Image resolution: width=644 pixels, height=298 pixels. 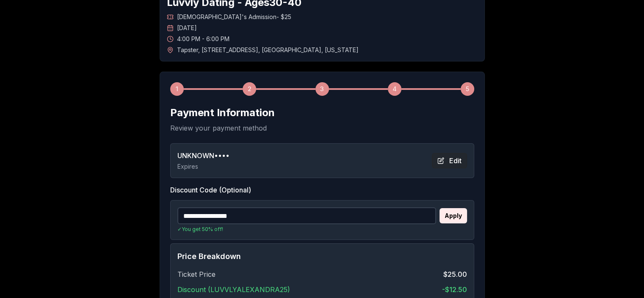 I want to click on div: 3, so click(x=322, y=89).